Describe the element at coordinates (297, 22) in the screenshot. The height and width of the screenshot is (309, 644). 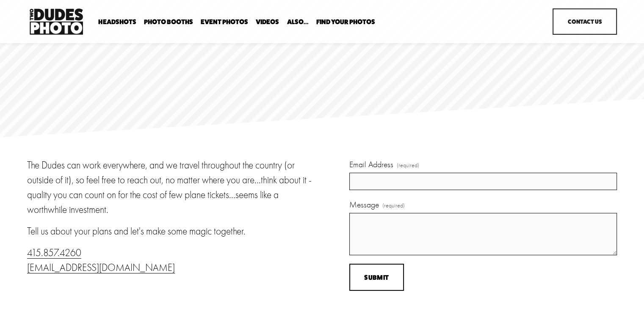
I see `span: Also...` at that location.